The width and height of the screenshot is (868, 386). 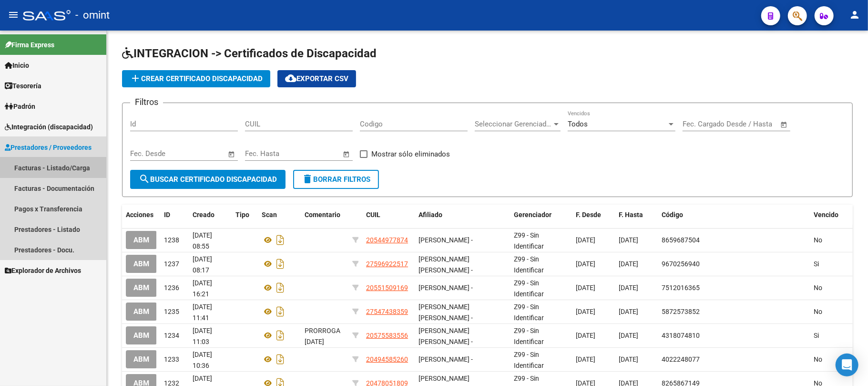 What do you see at coordinates (29, 45) in the screenshot?
I see `span: Firma Express` at bounding box center [29, 45].